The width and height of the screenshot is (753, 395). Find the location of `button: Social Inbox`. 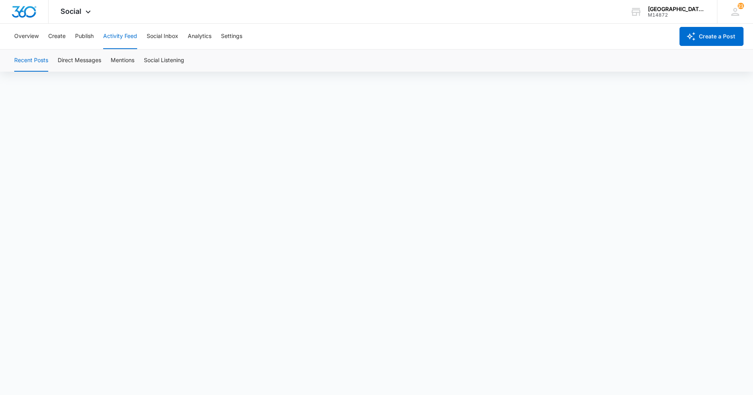

button: Social Inbox is located at coordinates (163, 36).